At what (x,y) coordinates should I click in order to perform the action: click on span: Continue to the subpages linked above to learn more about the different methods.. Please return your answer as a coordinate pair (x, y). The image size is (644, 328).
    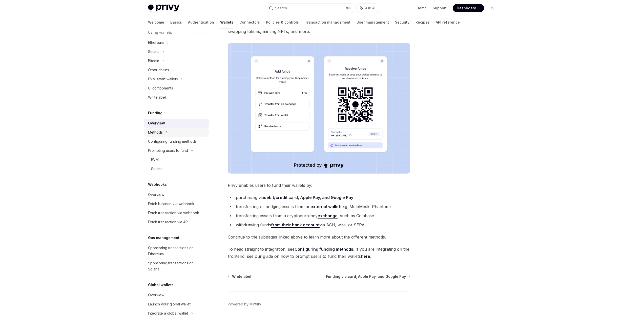
    Looking at the image, I should click on (319, 237).